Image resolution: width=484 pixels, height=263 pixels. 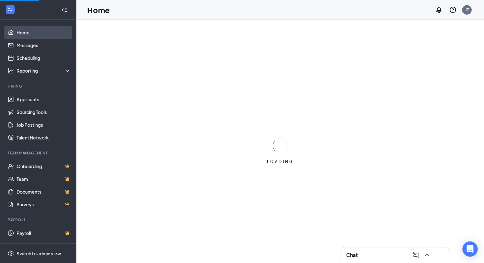 What do you see at coordinates (438, 255) in the screenshot?
I see `button: Minimize` at bounding box center [438, 255].